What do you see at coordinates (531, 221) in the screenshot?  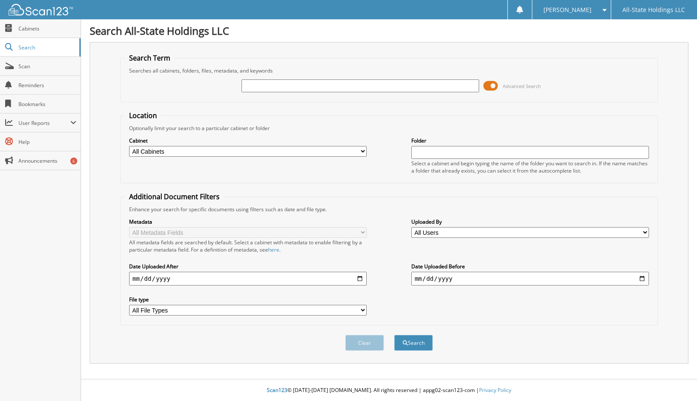 I see `label: Uploaded By` at bounding box center [531, 221].